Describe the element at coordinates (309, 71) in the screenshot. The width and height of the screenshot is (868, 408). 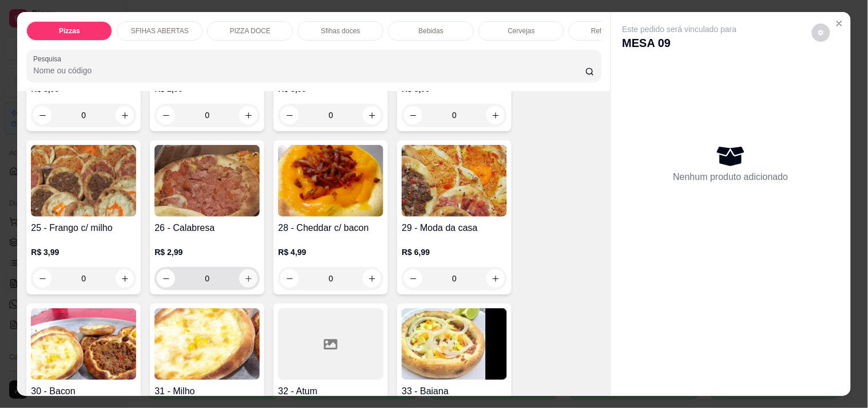
I see `input: Pesquisa` at that location.